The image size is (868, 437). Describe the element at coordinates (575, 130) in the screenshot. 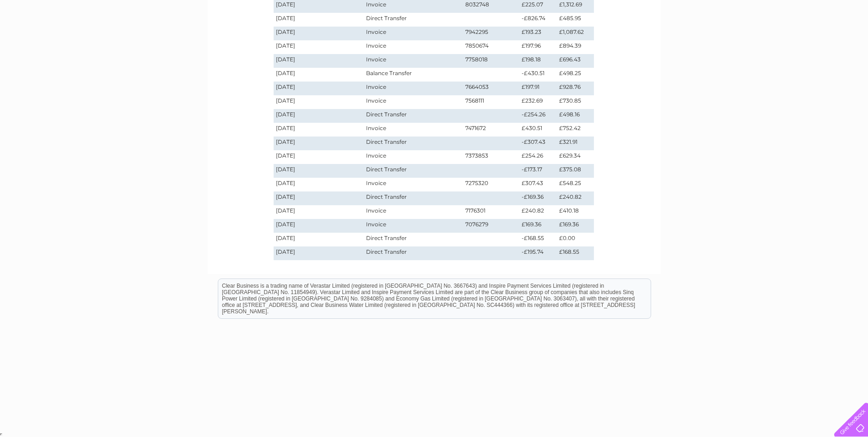

I see `td: £752.42` at that location.